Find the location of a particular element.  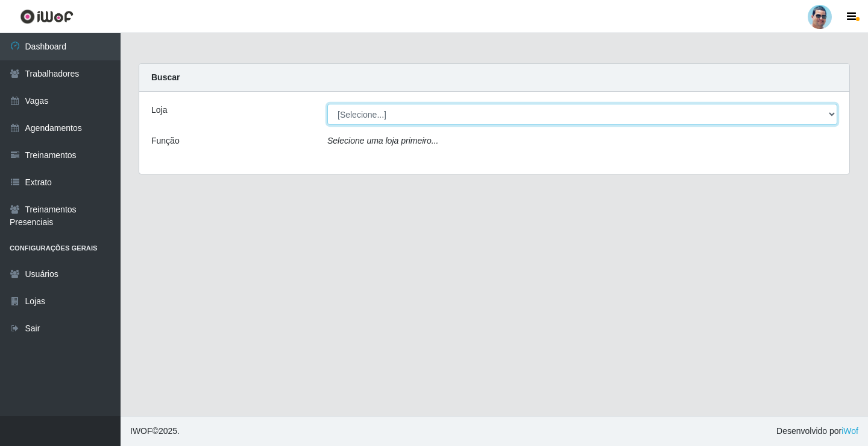

i: Selecione uma loja primeiro... is located at coordinates (383, 141).